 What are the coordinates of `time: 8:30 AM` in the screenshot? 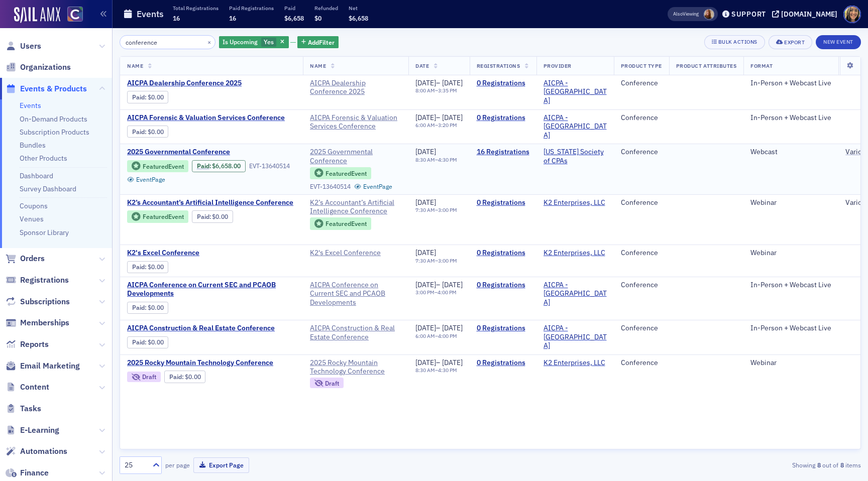 It's located at (425, 159).